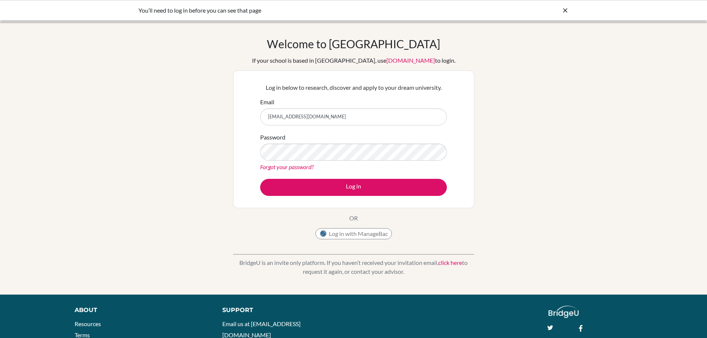 The width and height of the screenshot is (707, 338). What do you see at coordinates (563, 312) in the screenshot?
I see `img: logo_white@2x-f4f0deed5e89b7ecb1c2cc34c3e3d731f90f0f143d5ea2071677605dd97b5244.png` at bounding box center [563, 312].